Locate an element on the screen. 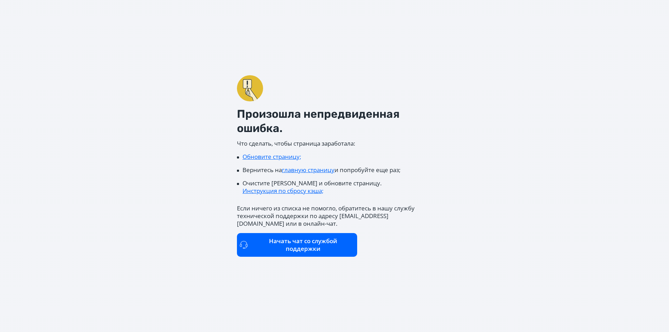 This screenshot has height=332, width=669. a: главную страницу is located at coordinates (308, 170).